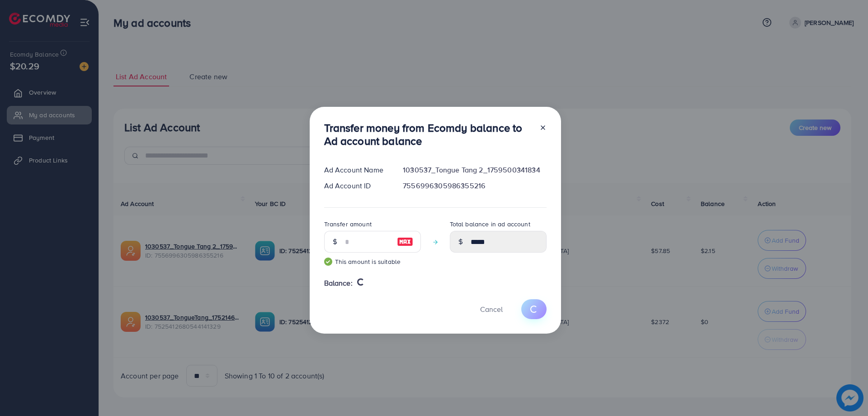  What do you see at coordinates (475, 186) in the screenshot?
I see `div: 7556996305986355216` at bounding box center [475, 186].